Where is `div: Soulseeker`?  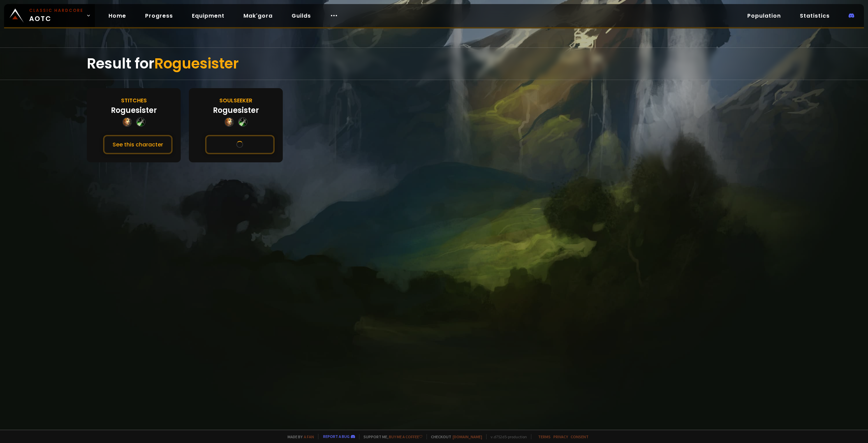 div: Soulseeker is located at coordinates (236, 101).